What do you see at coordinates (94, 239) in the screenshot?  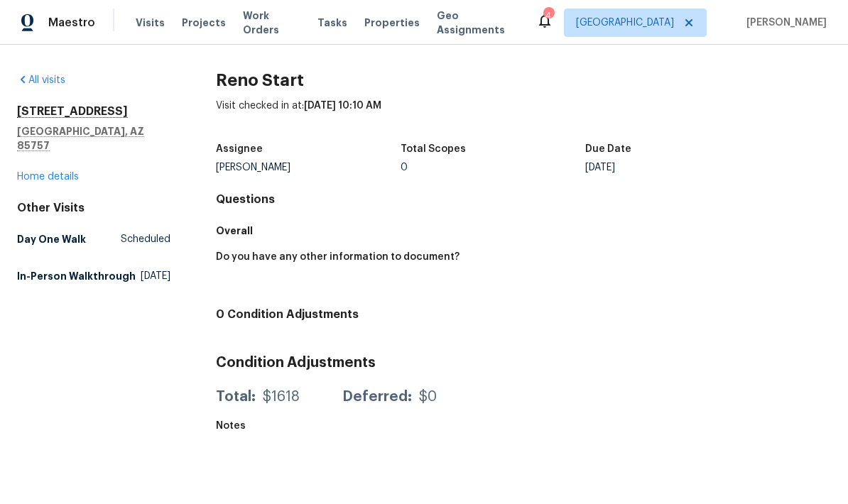 I see `a: Day One WalkScheduled` at bounding box center [94, 239].